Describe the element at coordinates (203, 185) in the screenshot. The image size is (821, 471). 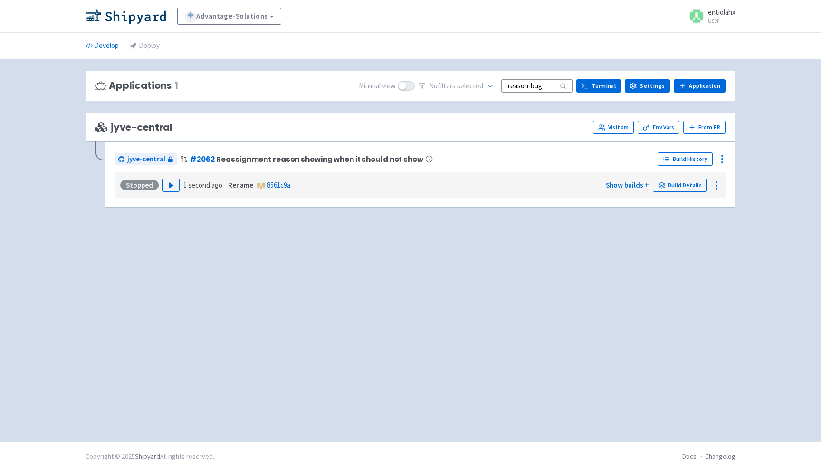
I see `time: 1 second ago` at that location.